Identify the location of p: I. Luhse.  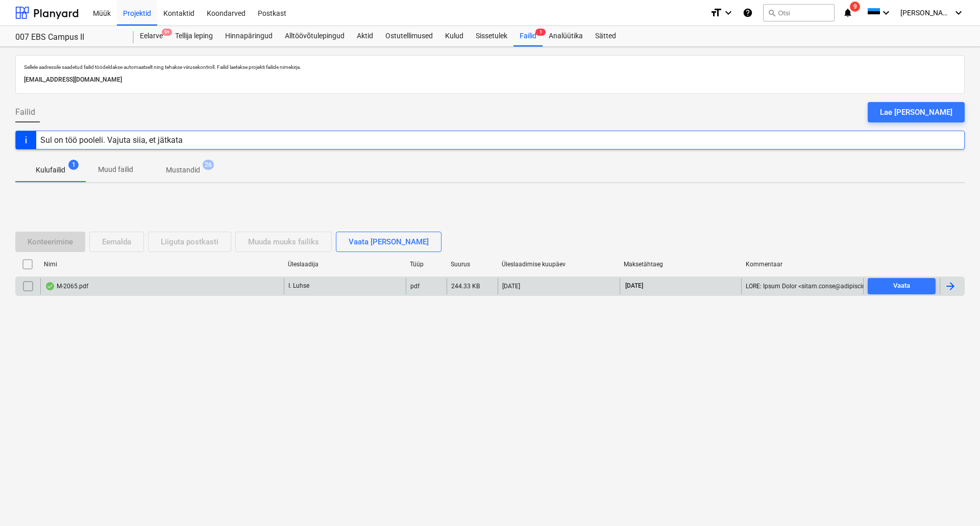
(298, 286).